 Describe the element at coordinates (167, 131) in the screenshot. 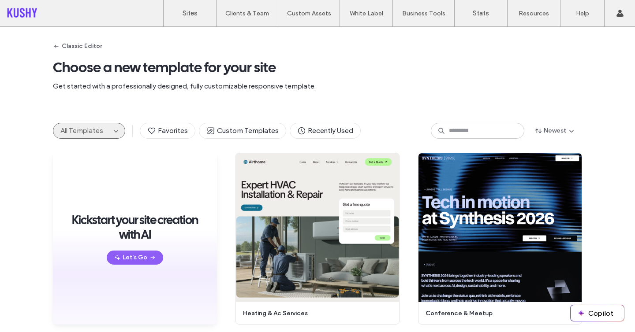

I see `button: Favorites` at that location.